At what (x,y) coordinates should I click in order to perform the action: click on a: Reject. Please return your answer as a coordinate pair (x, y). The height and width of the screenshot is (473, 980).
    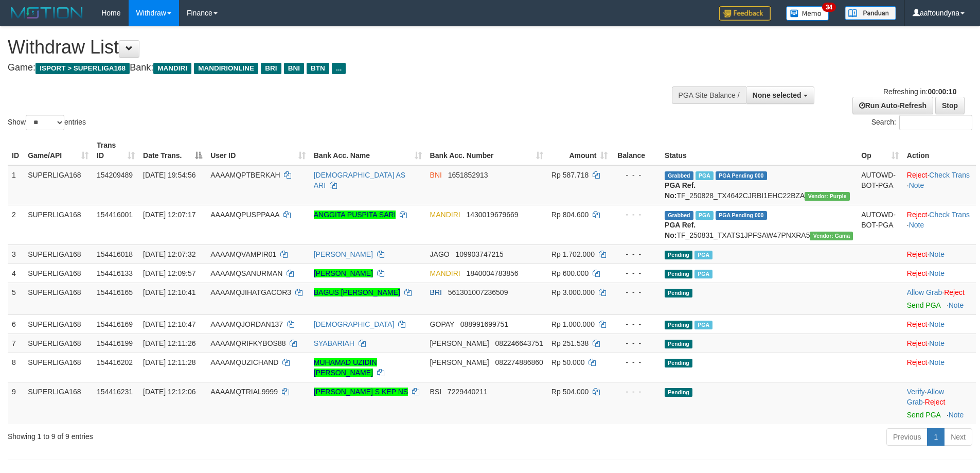
    Looking at the image, I should click on (917, 254).